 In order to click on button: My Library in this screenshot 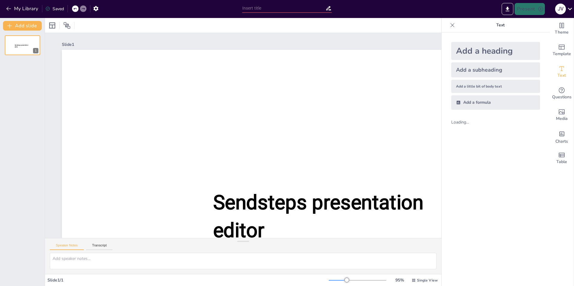, I will do `click(23, 9)`.